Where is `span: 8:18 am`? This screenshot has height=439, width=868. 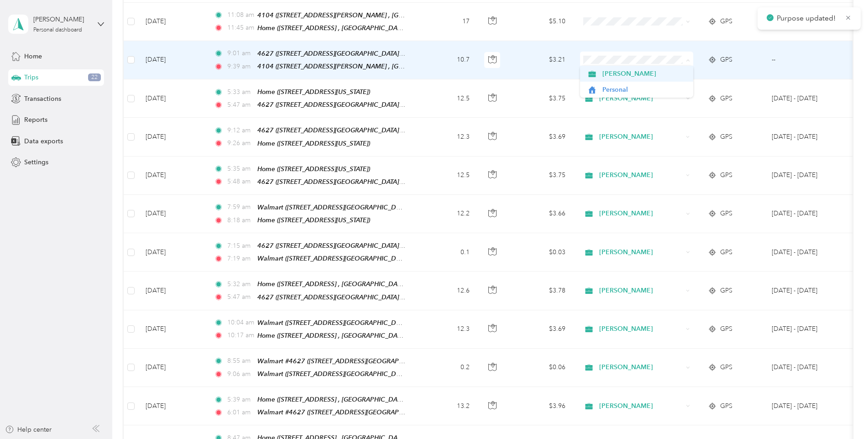 span: 8:18 am is located at coordinates (240, 220).